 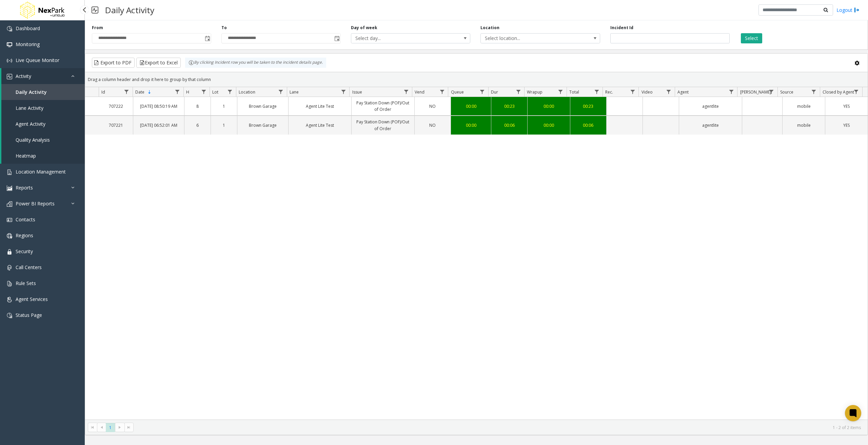 I want to click on span: Heatmap, so click(x=26, y=156).